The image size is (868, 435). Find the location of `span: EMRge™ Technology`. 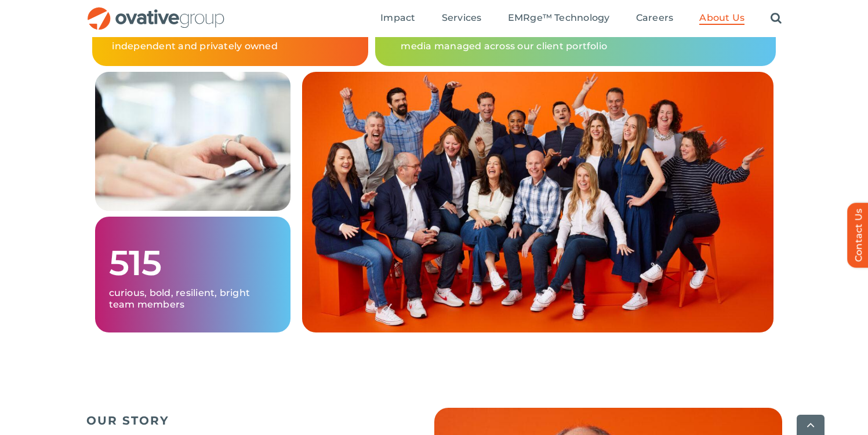

span: EMRge™ Technology is located at coordinates (559, 18).